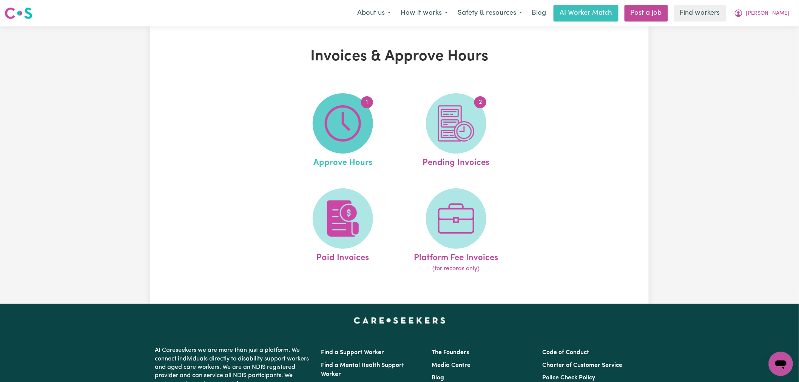  What do you see at coordinates (450, 353) in the screenshot?
I see `a: The Founders` at bounding box center [450, 353].